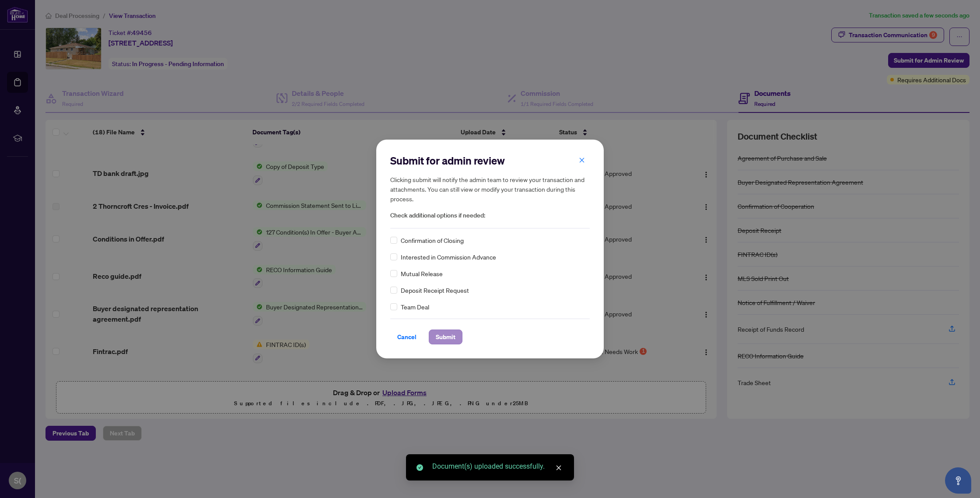  What do you see at coordinates (407, 337) in the screenshot?
I see `span: Cancel` at bounding box center [407, 337].